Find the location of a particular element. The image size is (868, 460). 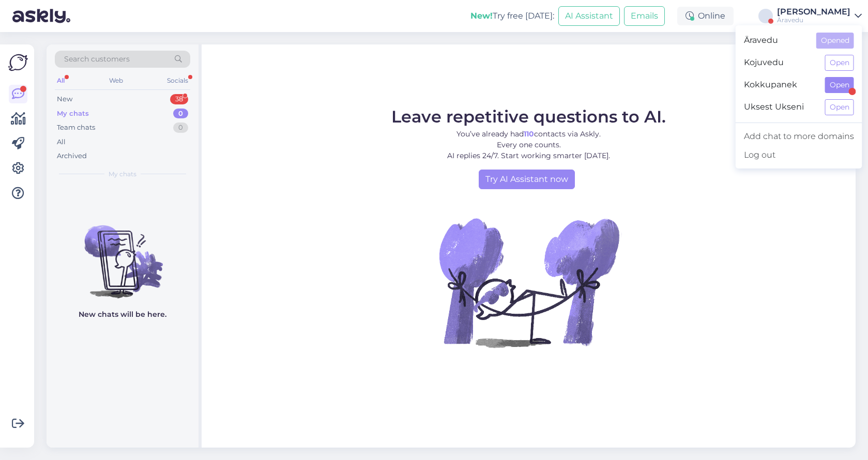

div: Online is located at coordinates (706, 16).